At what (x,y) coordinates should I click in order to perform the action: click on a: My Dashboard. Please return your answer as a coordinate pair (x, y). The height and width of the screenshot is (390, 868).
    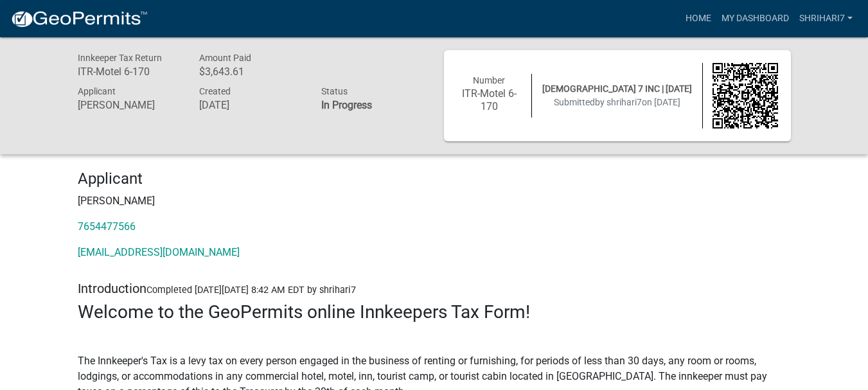
    Looking at the image, I should click on (755, 19).